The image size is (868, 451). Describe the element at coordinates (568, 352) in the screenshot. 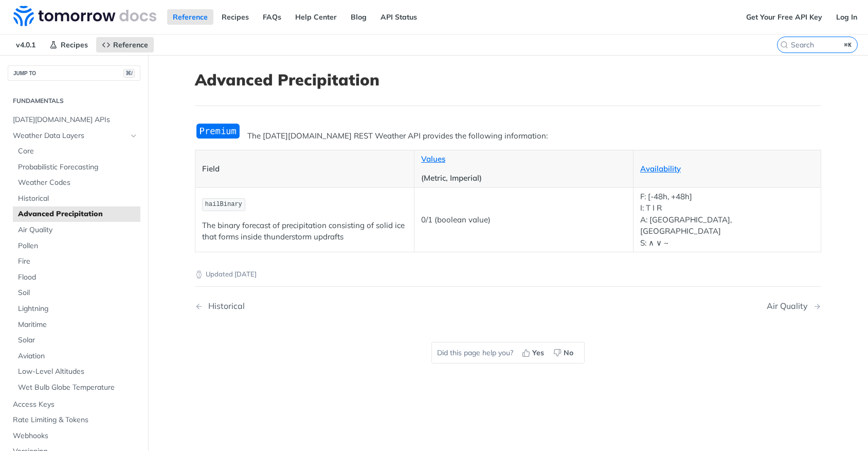

I see `span: No` at that location.